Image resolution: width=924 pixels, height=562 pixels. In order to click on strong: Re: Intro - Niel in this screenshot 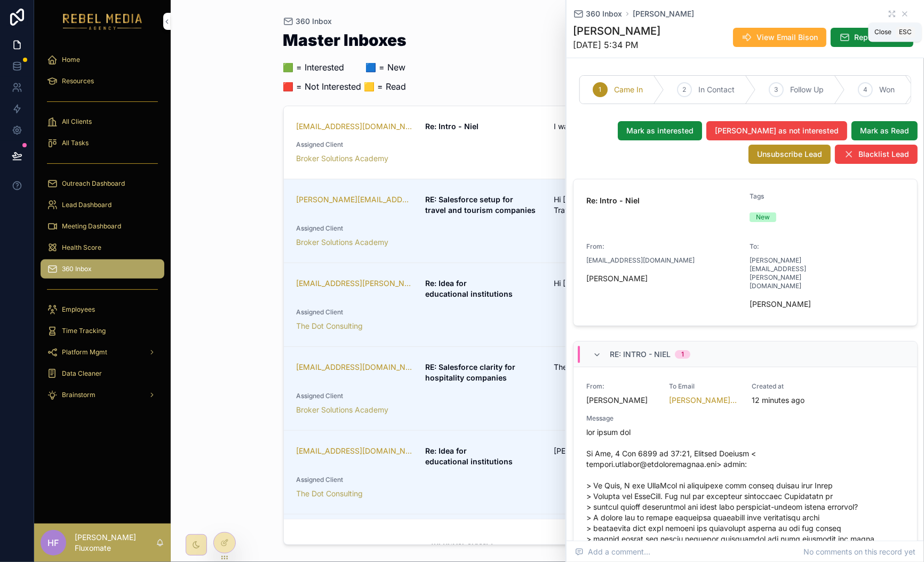, I will do `click(452, 125)`.